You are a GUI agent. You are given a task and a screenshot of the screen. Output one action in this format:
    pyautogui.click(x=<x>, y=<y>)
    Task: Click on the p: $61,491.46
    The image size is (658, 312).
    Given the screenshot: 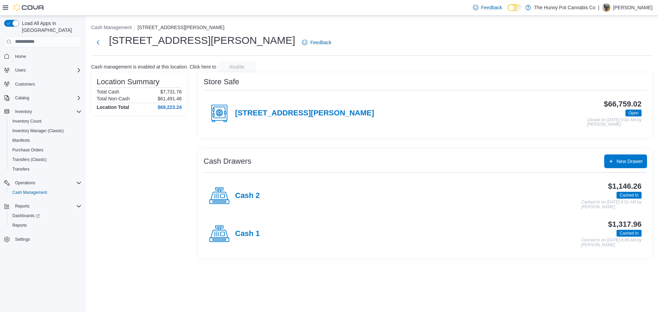 What is the action you would take?
    pyautogui.click(x=170, y=99)
    